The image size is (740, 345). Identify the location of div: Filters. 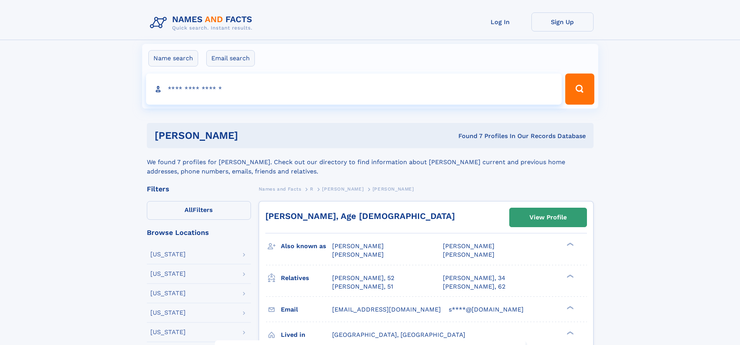
(199, 189).